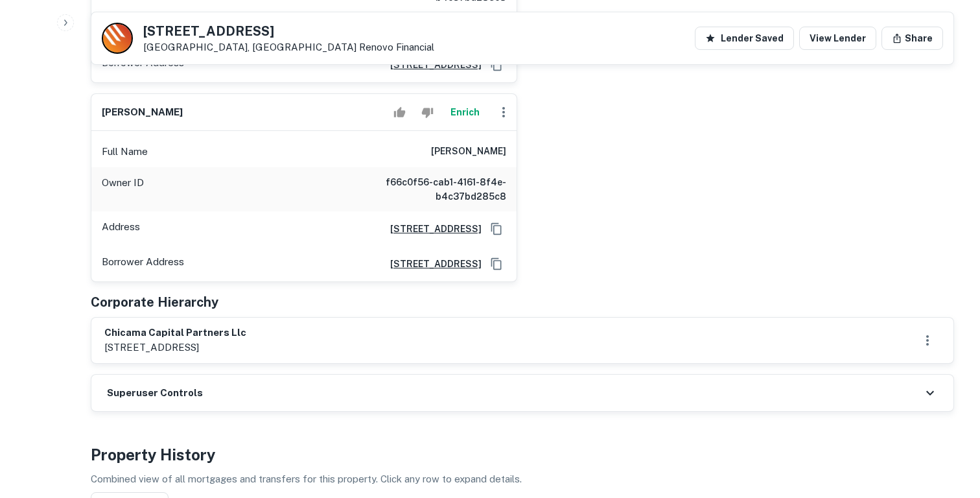  Describe the element at coordinates (522, 479) in the screenshot. I see `p: Combined view of all mortgages and transfers for this property. Click any row to expand details.` at that location.